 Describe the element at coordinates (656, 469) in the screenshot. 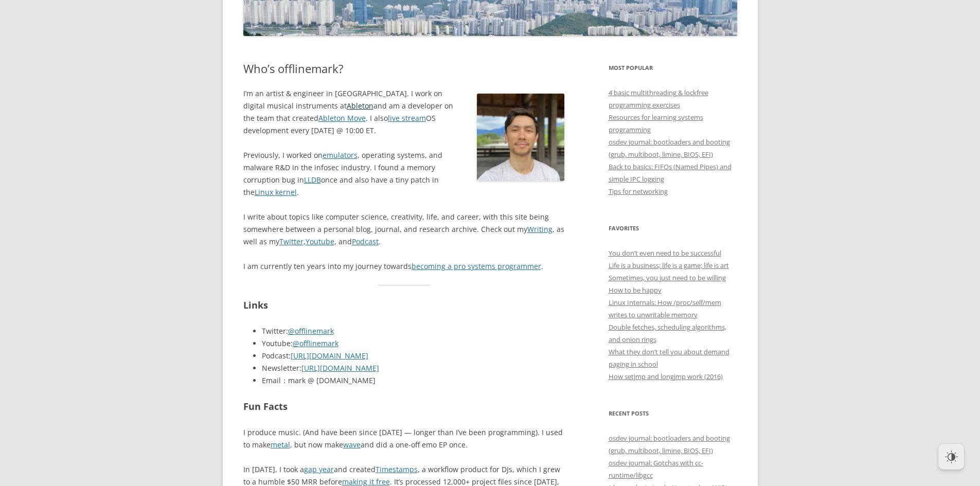

I see `a: osdev journal: Gotchas with cc-runtime/libgcc` at that location.